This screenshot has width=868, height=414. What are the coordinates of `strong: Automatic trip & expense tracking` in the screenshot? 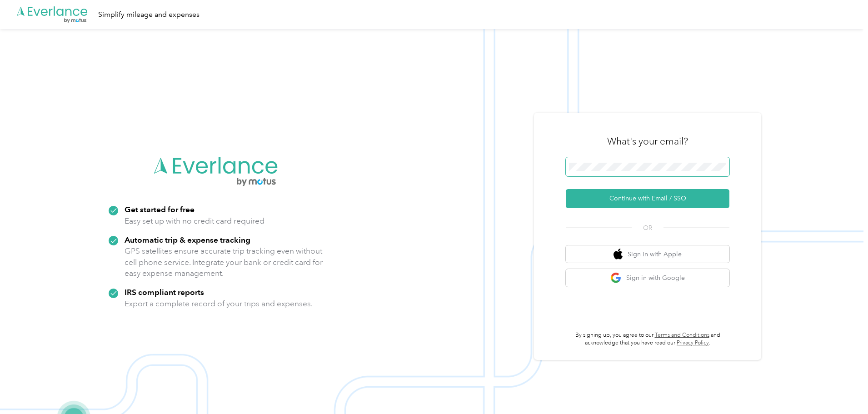 It's located at (188, 240).